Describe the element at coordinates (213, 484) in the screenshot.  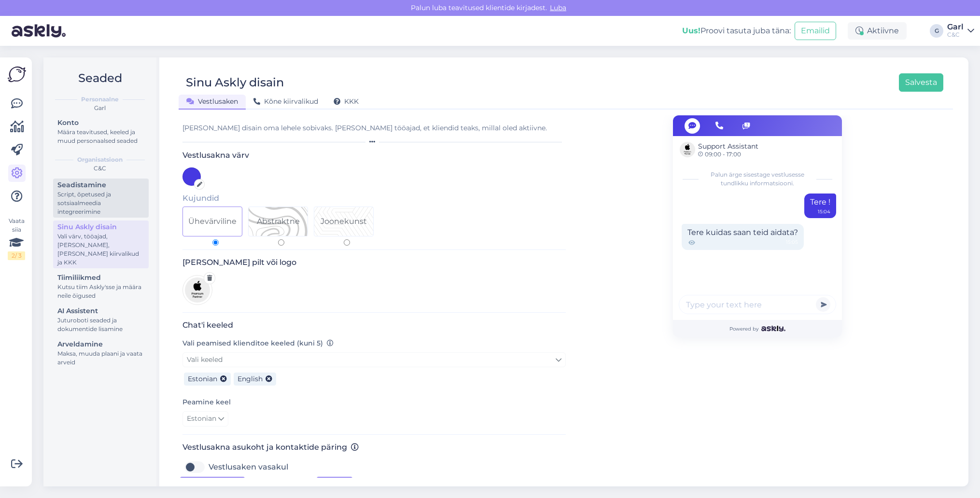
I see `button: Kui oled eemal` at that location.